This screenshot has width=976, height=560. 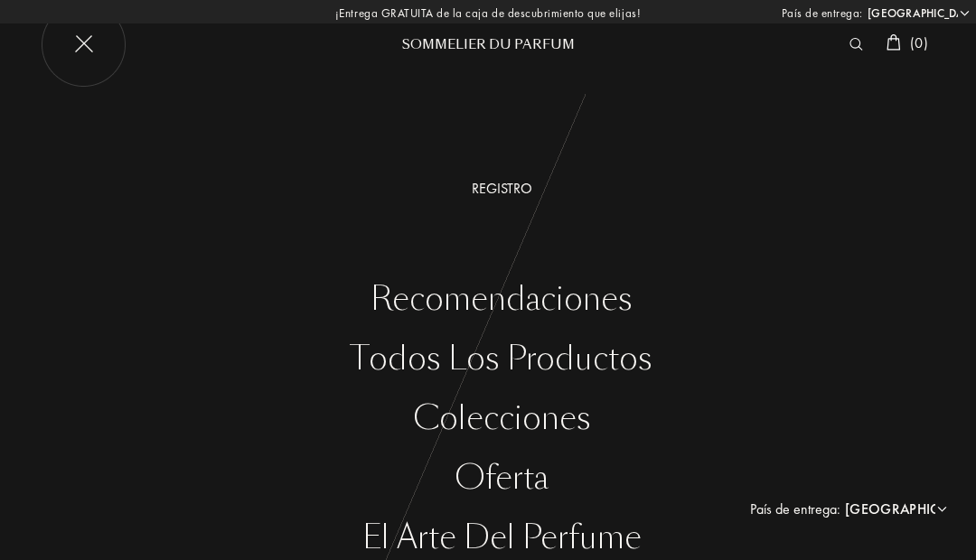 What do you see at coordinates (502, 478) in the screenshot?
I see `div: Oferta` at bounding box center [502, 478].